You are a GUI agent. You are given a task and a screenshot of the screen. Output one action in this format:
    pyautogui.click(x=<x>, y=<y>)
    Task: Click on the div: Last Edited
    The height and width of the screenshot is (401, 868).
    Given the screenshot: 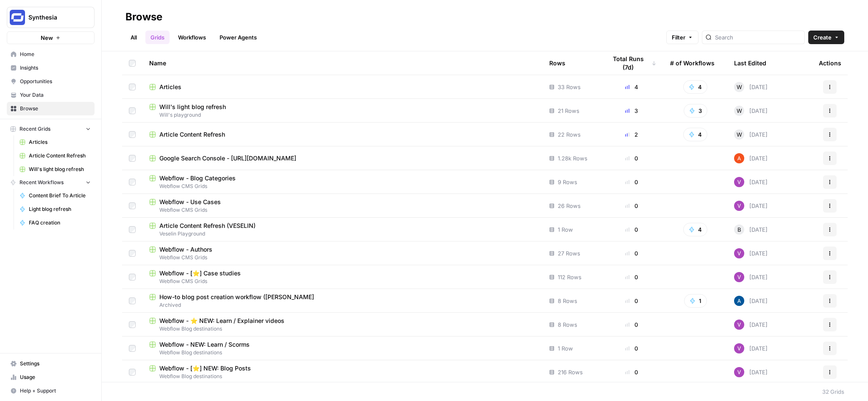 What is the action you would take?
    pyautogui.click(x=751, y=62)
    